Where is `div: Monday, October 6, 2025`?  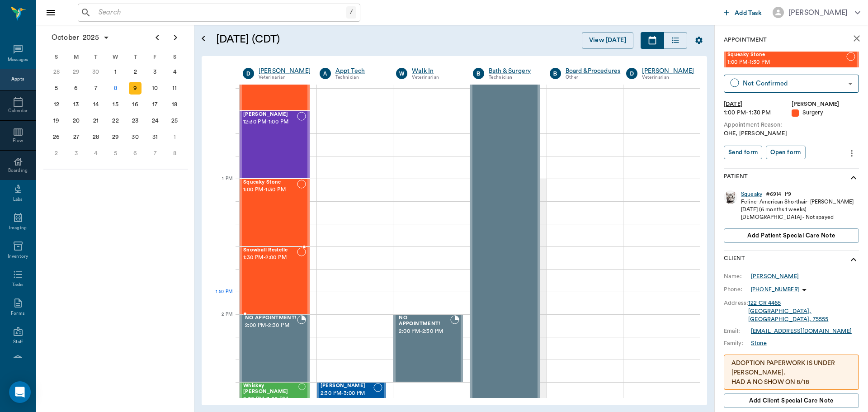
div: Monday, October 6, 2025 is located at coordinates (76, 88).